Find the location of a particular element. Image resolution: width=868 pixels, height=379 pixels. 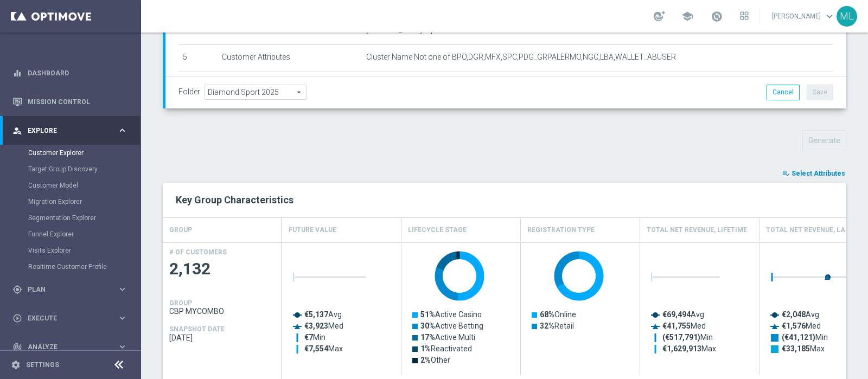

span: Explore is located at coordinates (72, 131).